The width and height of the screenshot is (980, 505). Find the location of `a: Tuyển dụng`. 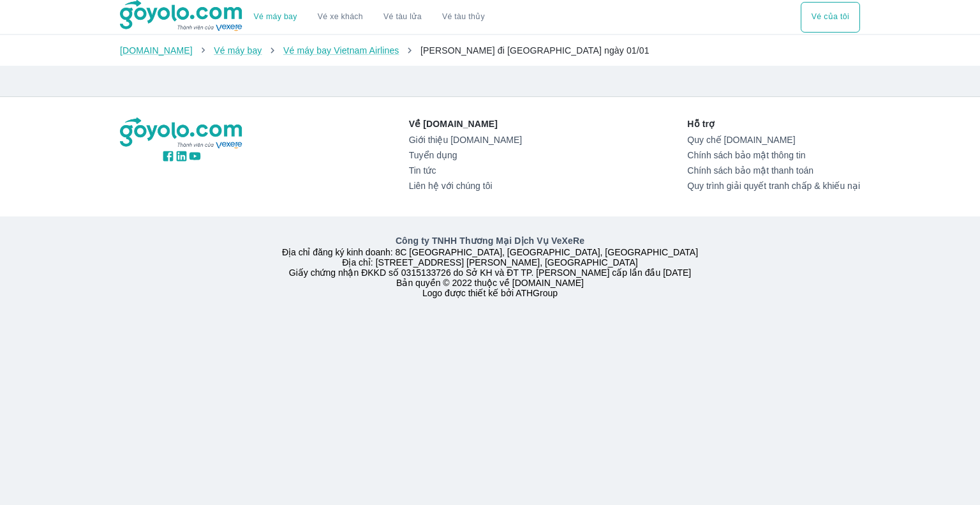

a: Tuyển dụng is located at coordinates (465, 155).